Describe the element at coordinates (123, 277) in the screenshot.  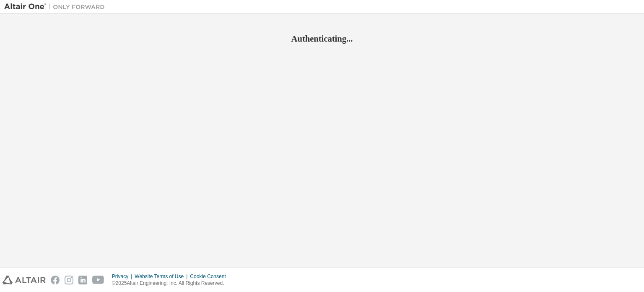
I see `div: Privacy` at that location.